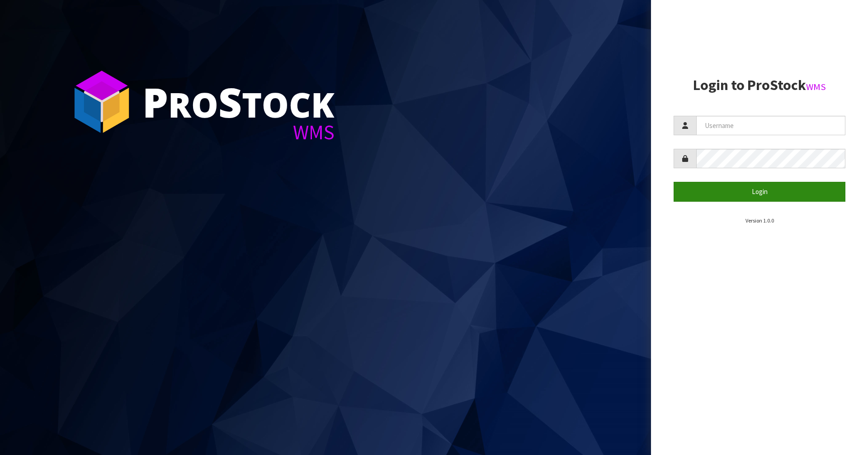  What do you see at coordinates (230, 101) in the screenshot?
I see `span: S` at bounding box center [230, 101].